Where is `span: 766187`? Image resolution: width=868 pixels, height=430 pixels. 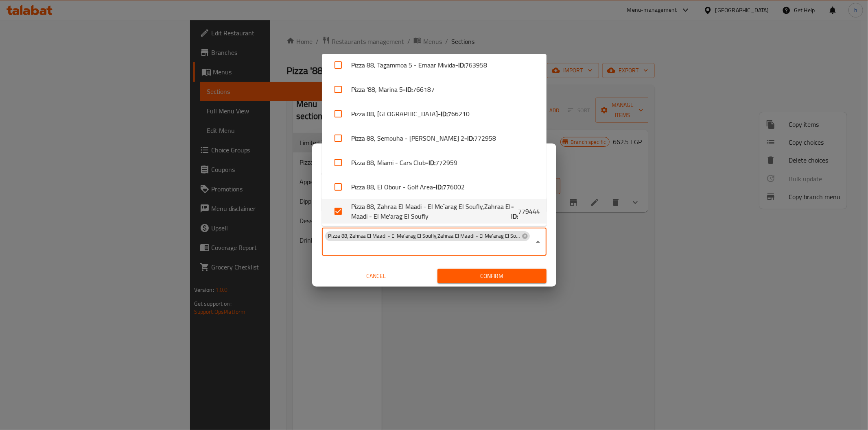 span: 766187 is located at coordinates (423, 89).